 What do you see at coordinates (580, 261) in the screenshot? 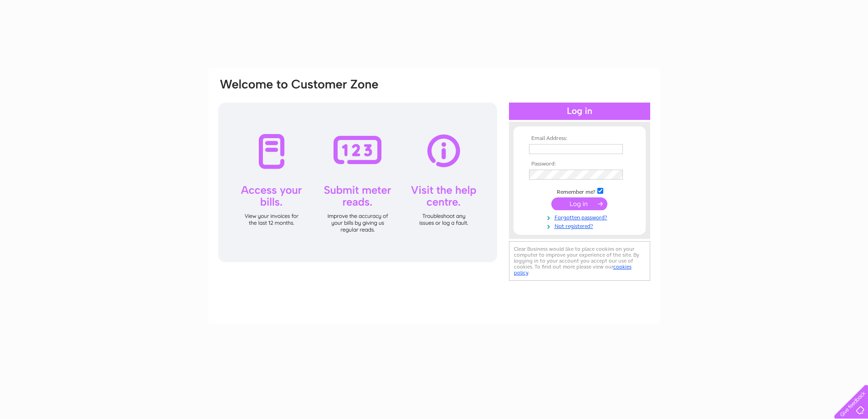
I see `div: Clear Business would like to place cookies on your computer to improve your experience of the sit...` at bounding box center [580, 261].